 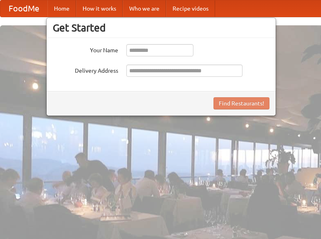 What do you see at coordinates (191, 9) in the screenshot?
I see `a: Recipe videos` at bounding box center [191, 9].